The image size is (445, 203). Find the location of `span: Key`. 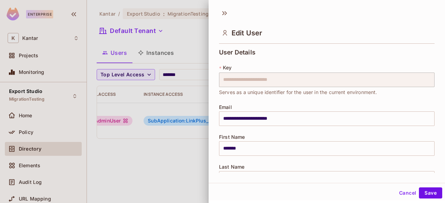

span: Key is located at coordinates (227, 68).